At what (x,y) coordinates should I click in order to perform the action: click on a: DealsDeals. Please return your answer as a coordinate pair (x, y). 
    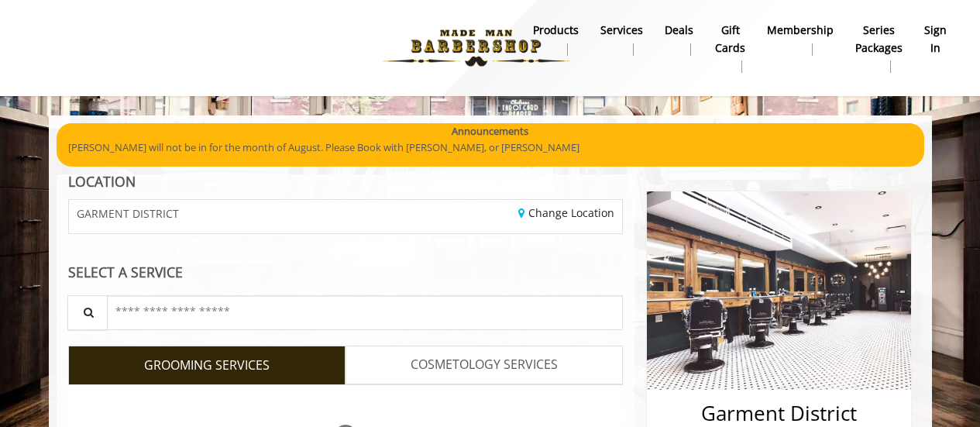
    Looking at the image, I should click on (678, 39).